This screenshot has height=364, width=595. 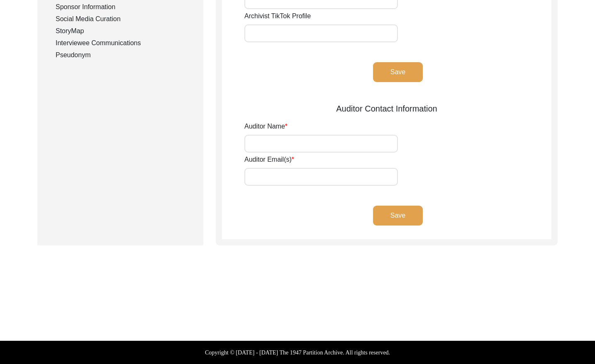 I want to click on div: Interviewee Communications, so click(x=125, y=43).